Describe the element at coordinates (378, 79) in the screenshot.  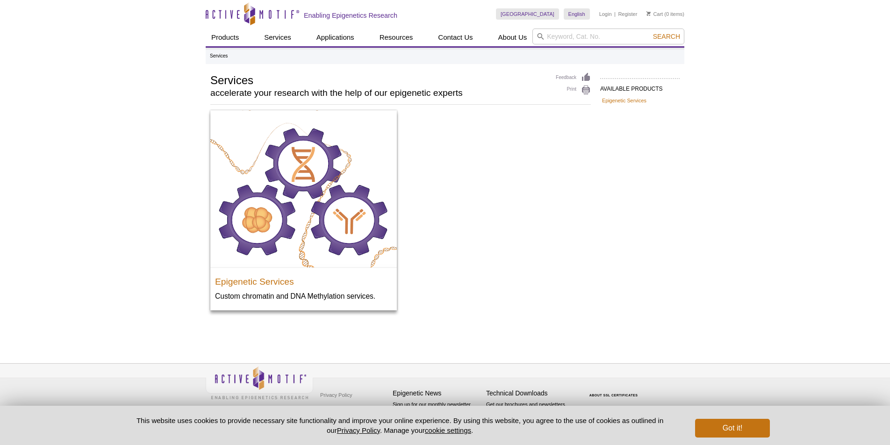
I see `h1: Services` at that location.